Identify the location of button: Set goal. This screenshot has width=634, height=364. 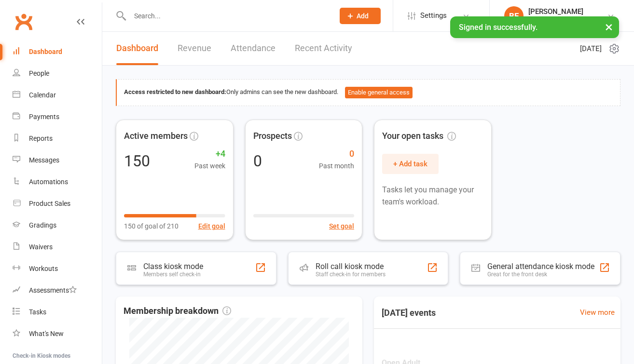
(342, 227).